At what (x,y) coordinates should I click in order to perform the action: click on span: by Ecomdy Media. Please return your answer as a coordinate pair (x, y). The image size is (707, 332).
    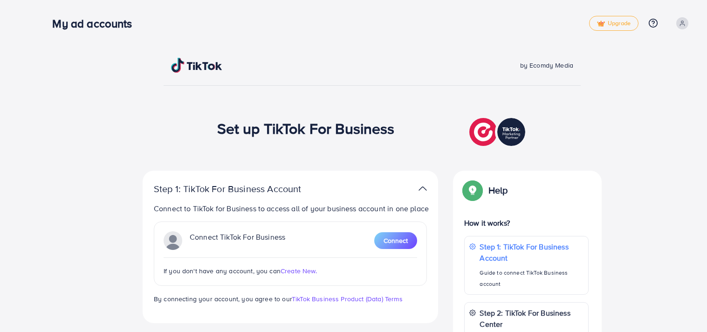
    Looking at the image, I should click on (547, 65).